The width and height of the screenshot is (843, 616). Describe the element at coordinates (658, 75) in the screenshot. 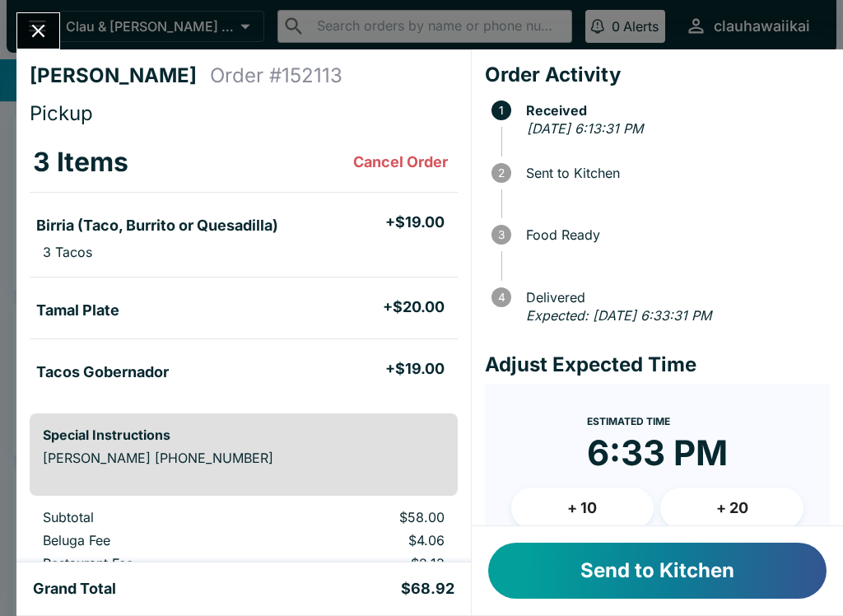

I see `h4: Order Activity` at that location.